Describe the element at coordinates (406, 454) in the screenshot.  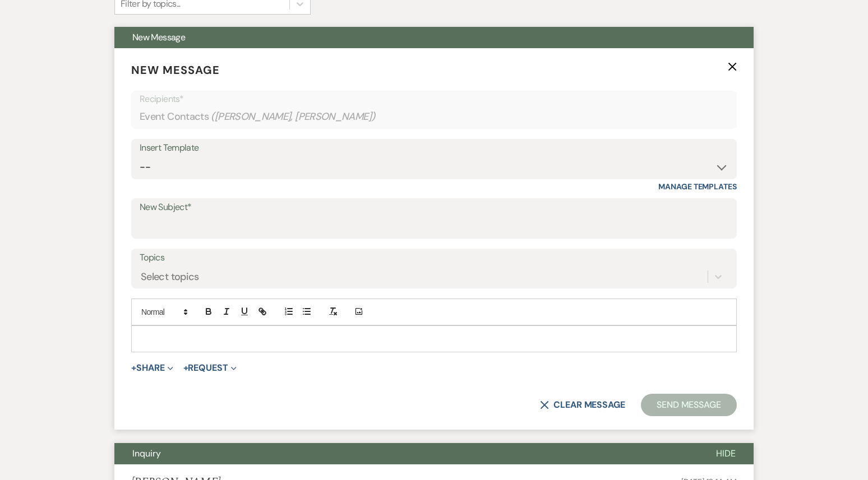
I see `button: Inquiry` at that location.